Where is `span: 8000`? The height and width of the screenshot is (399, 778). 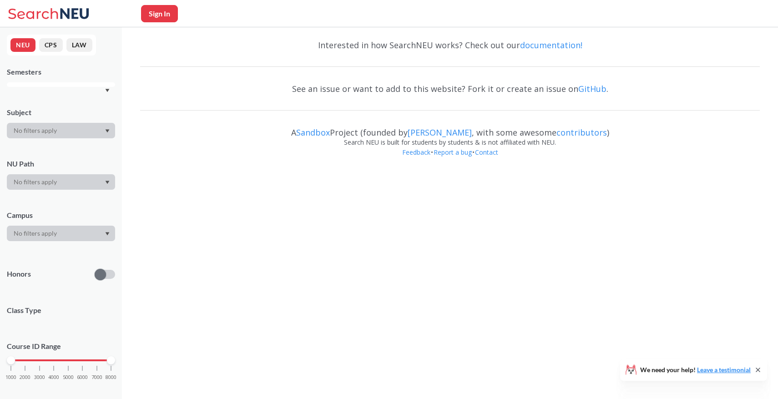
span: 8000 is located at coordinates (111, 377).